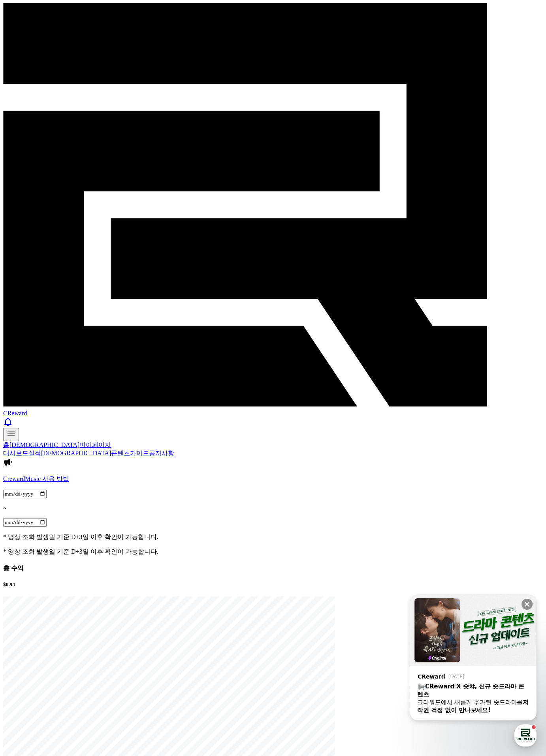 Image resolution: width=546 pixels, height=756 pixels. Describe the element at coordinates (273, 568) in the screenshot. I see `h4: 총 수익` at that location.